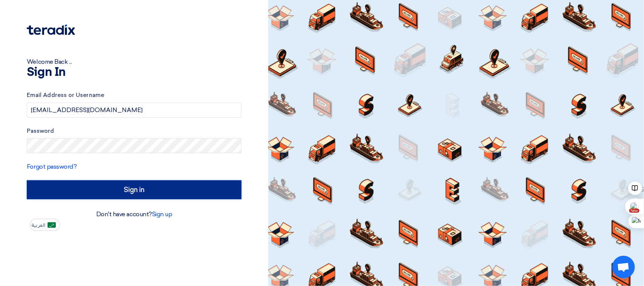 This screenshot has height=286, width=644. Describe the element at coordinates (134, 190) in the screenshot. I see `input: Sign in` at that location.